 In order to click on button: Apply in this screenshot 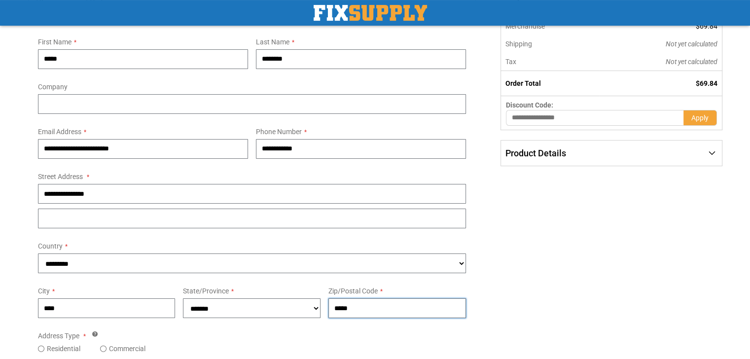, I will do `click(700, 118)`.